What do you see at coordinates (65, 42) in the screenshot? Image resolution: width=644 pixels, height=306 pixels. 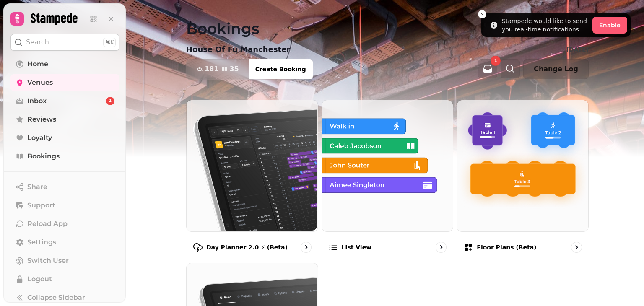 I see `button: Search⌘K` at bounding box center [65, 42].